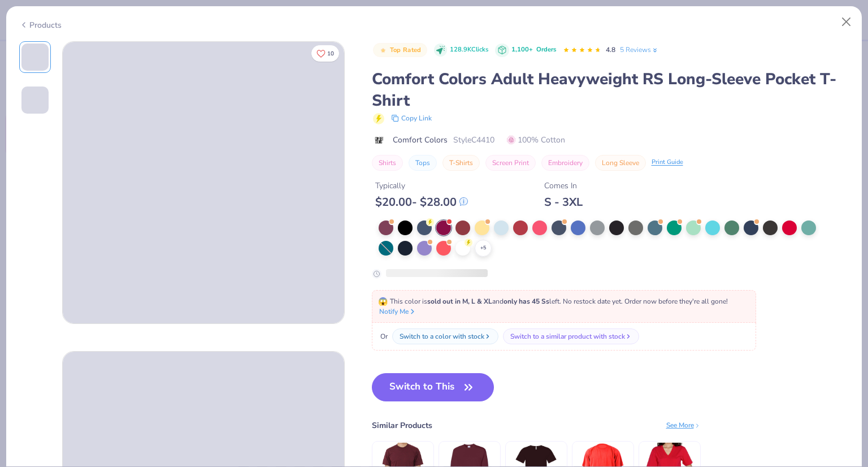  What do you see at coordinates (387, 163) in the screenshot?
I see `button: Shirts` at bounding box center [387, 163].